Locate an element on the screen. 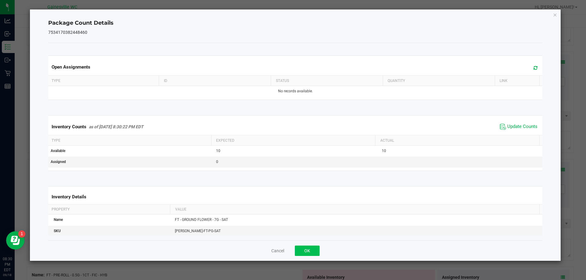 This screenshot has height=280, width=586. span: Inventory Details is located at coordinates (69, 197).